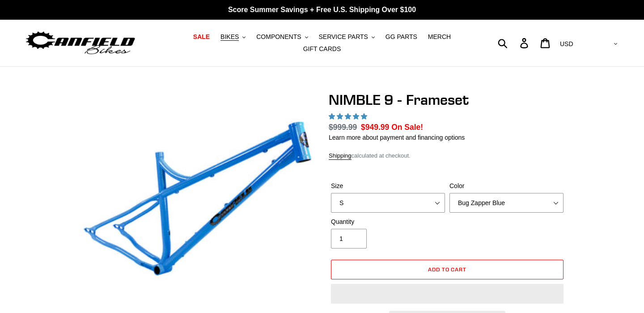 The image size is (644, 313). Describe the element at coordinates (388, 186) in the screenshot. I see `label: Size` at that location.